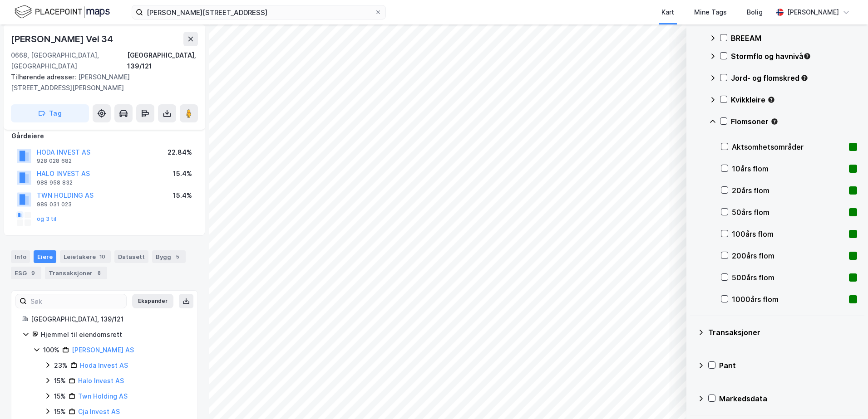 Image resolution: width=868 pixels, height=419 pixels. I want to click on div: 1000års flom, so click(789, 300).